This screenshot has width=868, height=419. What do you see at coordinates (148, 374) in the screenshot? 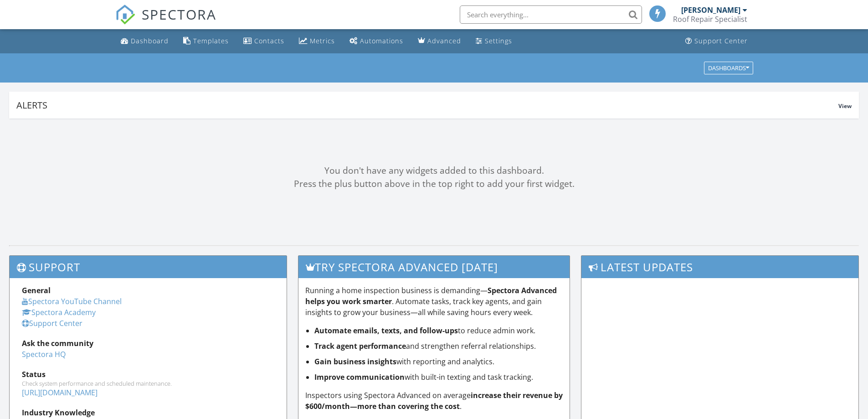
I see `div: Status` at bounding box center [148, 374].